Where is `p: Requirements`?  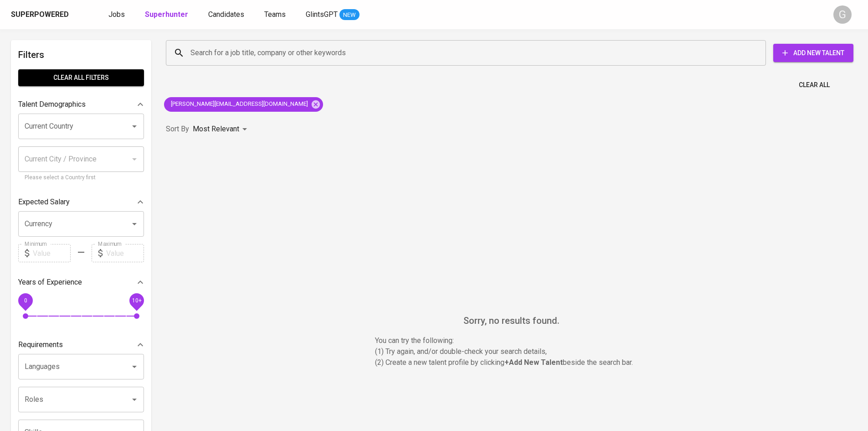 p: Requirements is located at coordinates (40, 345).